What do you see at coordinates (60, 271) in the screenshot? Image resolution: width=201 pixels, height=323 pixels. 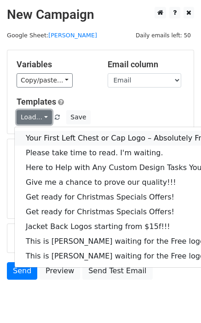 I see `a: Preview` at bounding box center [60, 271].